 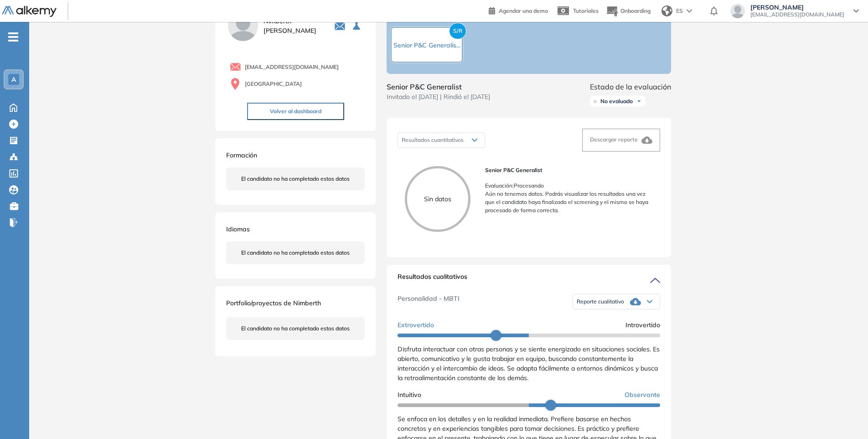 I want to click on div: Widget de chat, so click(x=786, y=386).